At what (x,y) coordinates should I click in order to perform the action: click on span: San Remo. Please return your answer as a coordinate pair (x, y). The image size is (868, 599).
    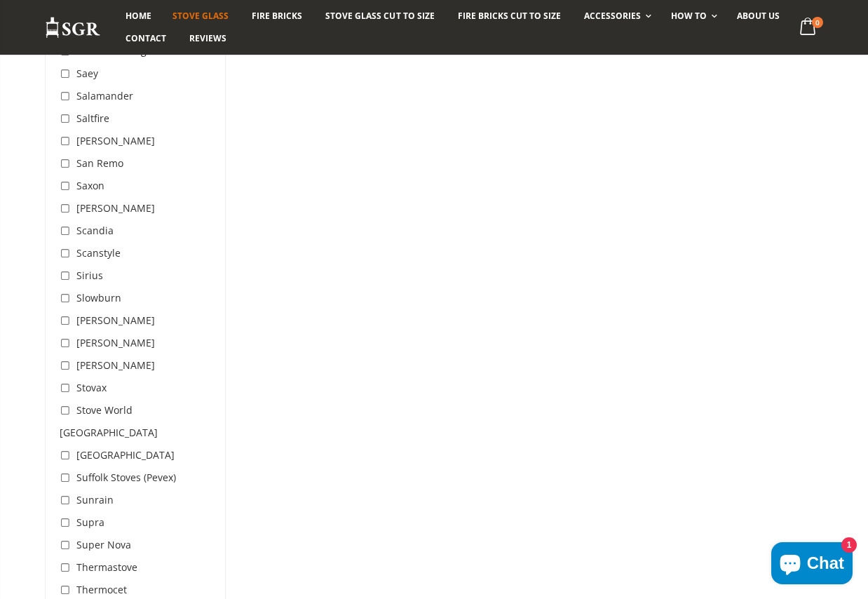
    Looking at the image, I should click on (99, 163).